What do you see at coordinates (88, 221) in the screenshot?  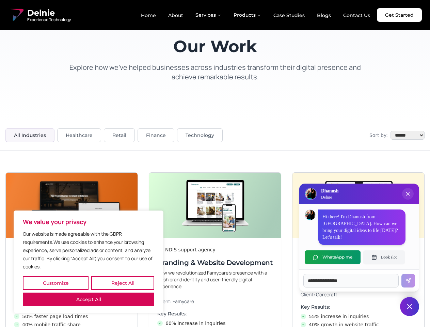 I see `p: We value your privacy` at bounding box center [88, 221].